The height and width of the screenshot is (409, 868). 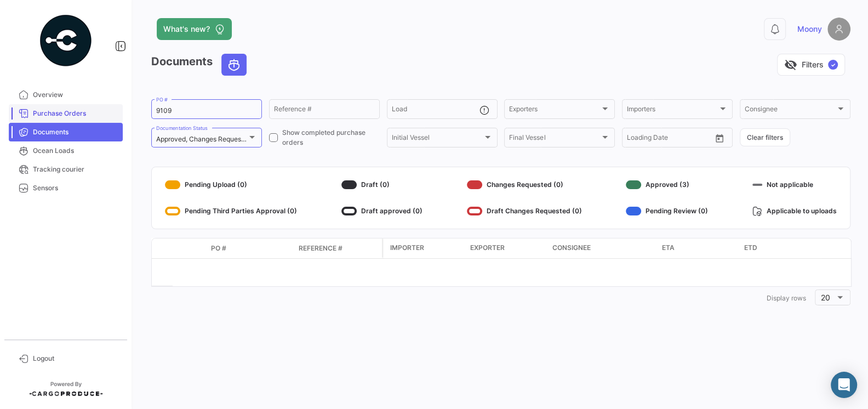 I want to click on span: Show completed purchase orders, so click(x=331, y=138).